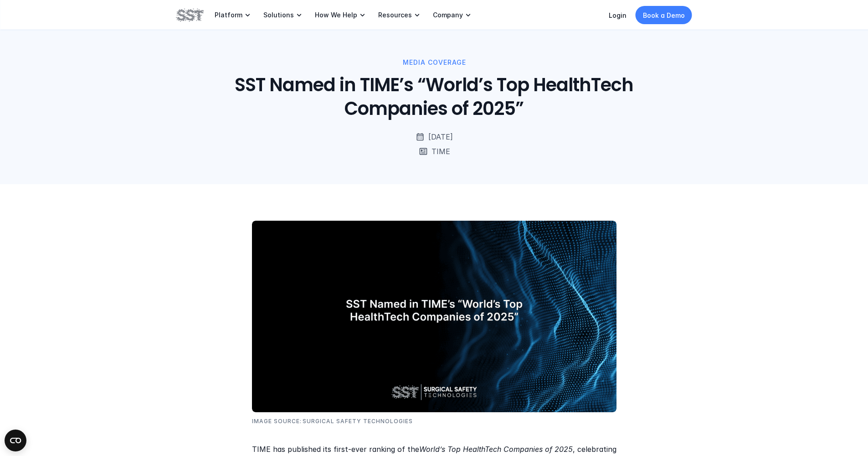 This screenshot has height=456, width=868. What do you see at coordinates (434, 316) in the screenshot?
I see `img: SST Named in TIME’s “World’s Top HealthTech Companies of 2025” text on a black and blue background` at bounding box center [434, 316].